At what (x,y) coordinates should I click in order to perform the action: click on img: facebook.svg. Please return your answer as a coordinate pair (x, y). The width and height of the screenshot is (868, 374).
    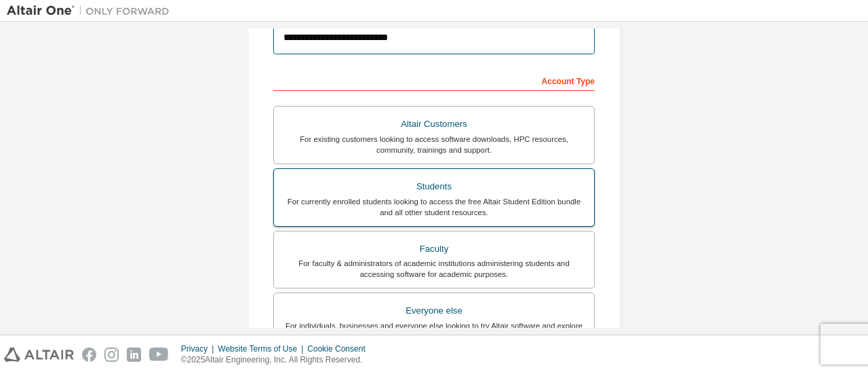
    Looking at the image, I should click on (89, 354).